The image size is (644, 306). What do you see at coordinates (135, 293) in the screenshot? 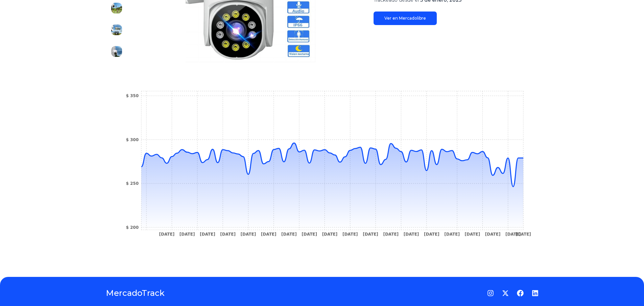
I see `h1: MercadoTrack` at bounding box center [135, 293].